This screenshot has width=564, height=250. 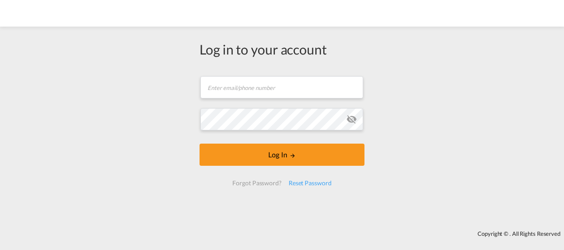 What do you see at coordinates (282, 155) in the screenshot?
I see `button: LOGIN` at bounding box center [282, 155].